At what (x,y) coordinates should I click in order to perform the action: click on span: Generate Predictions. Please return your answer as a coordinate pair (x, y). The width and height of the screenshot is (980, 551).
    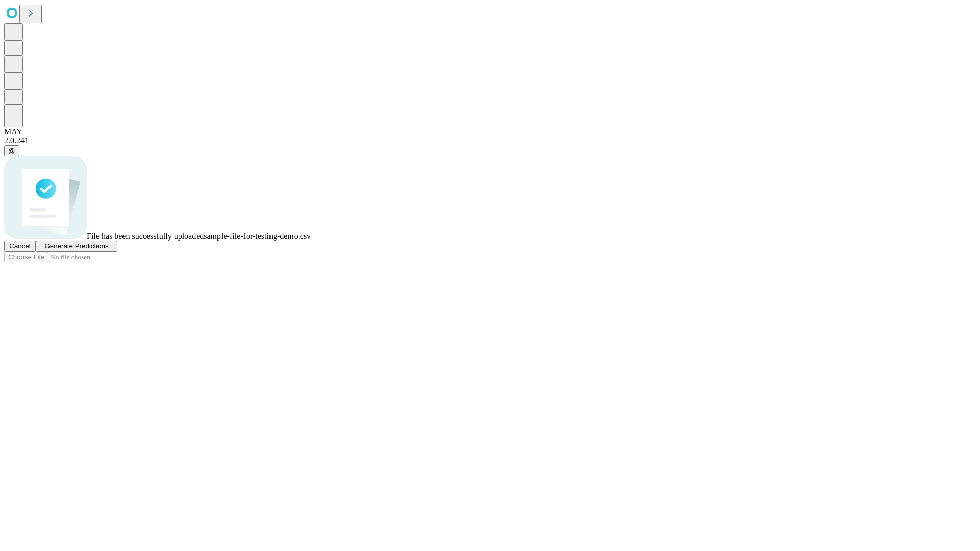
    Looking at the image, I should click on (76, 246).